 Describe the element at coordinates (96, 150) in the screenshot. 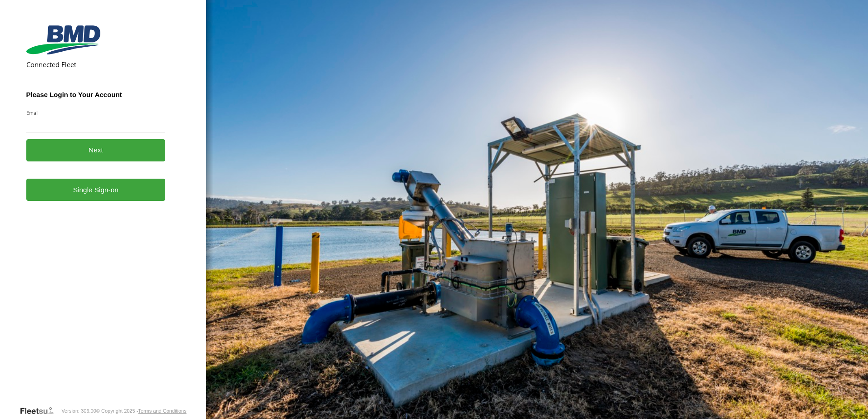

I see `button: Next` at that location.